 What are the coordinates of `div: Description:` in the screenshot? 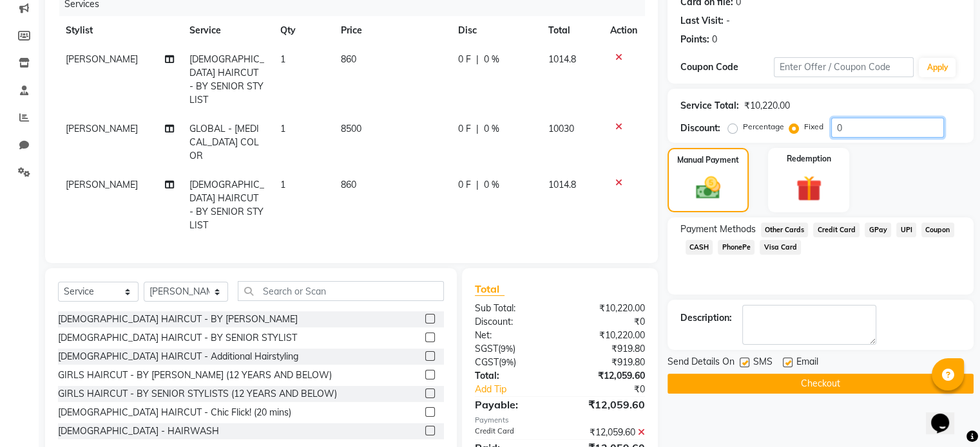 It's located at (706, 318).